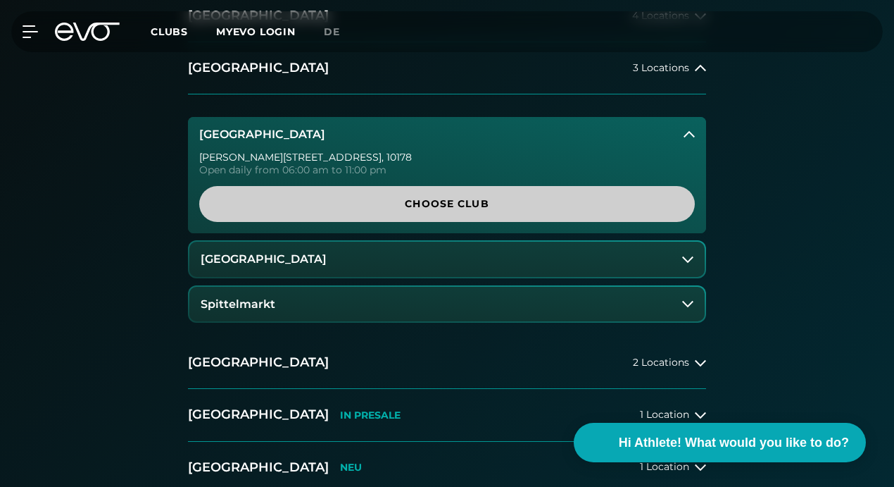 The image size is (894, 487). What do you see at coordinates (661, 362) in the screenshot?
I see `span: 2 Locations` at bounding box center [661, 362].